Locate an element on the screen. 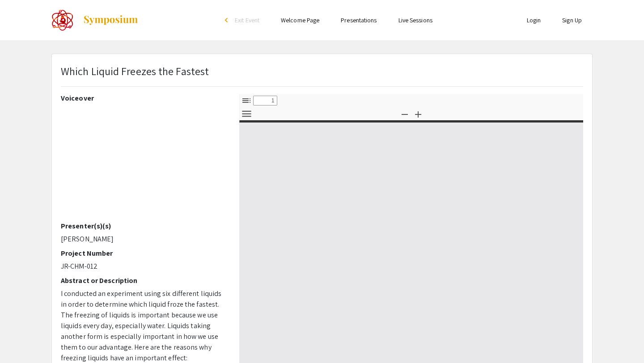 Image resolution: width=644 pixels, height=363 pixels. h2: Presenter(s)(s) is located at coordinates (143, 226).